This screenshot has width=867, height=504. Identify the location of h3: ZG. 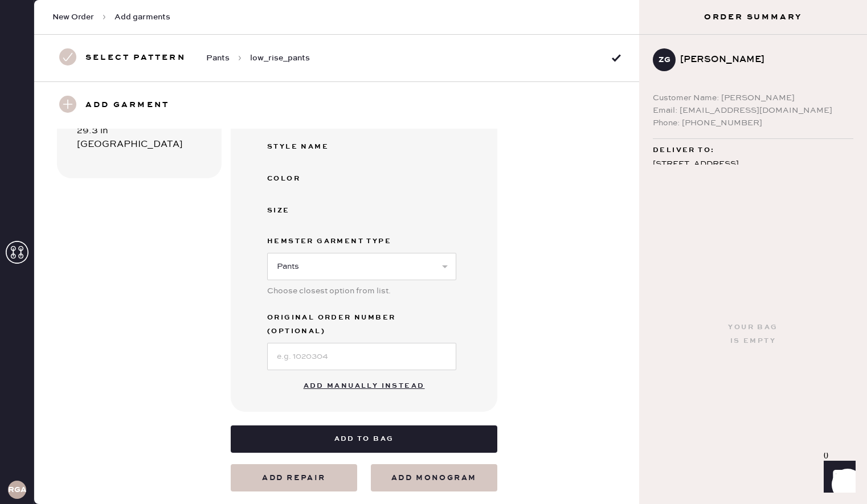
(664, 60).